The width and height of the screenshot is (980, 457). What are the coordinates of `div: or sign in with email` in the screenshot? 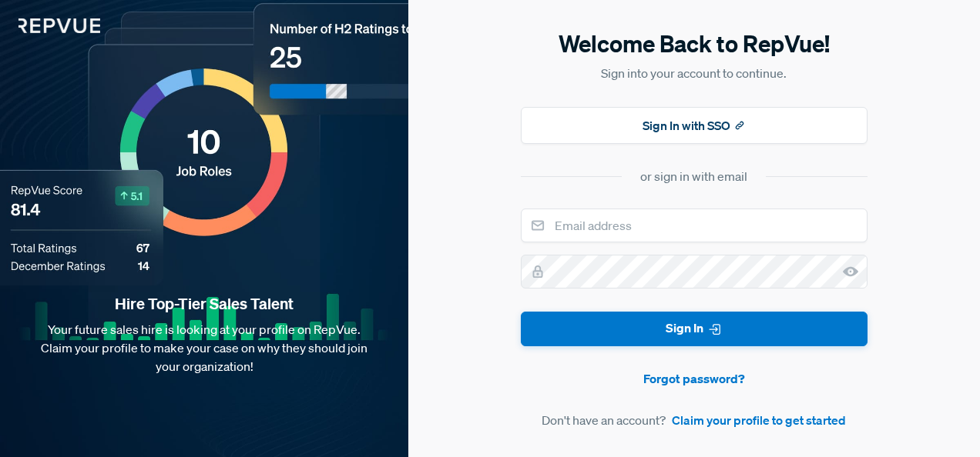 It's located at (693, 176).